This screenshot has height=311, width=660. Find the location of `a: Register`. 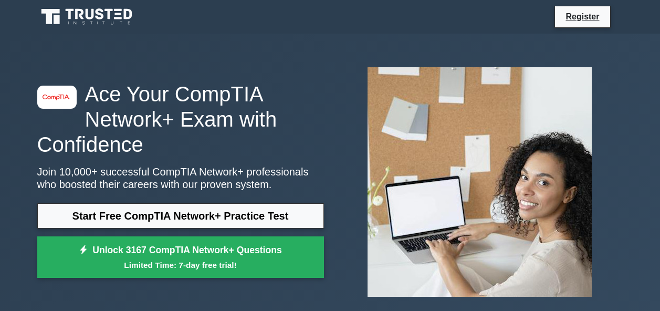

a: Register is located at coordinates (582, 16).